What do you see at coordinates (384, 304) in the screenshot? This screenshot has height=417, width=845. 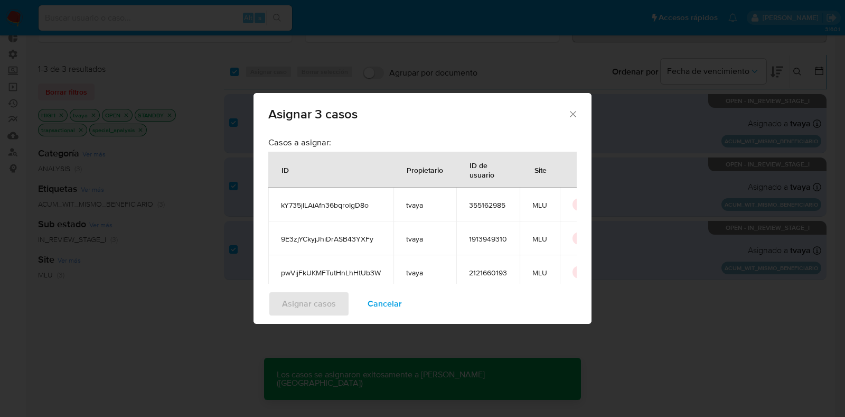 I see `button: Cancelar` at bounding box center [384, 304].